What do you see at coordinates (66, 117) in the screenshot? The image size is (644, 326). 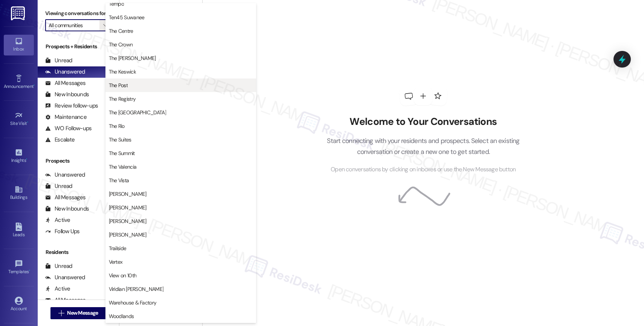 I see `div: Maintenance` at bounding box center [66, 117].